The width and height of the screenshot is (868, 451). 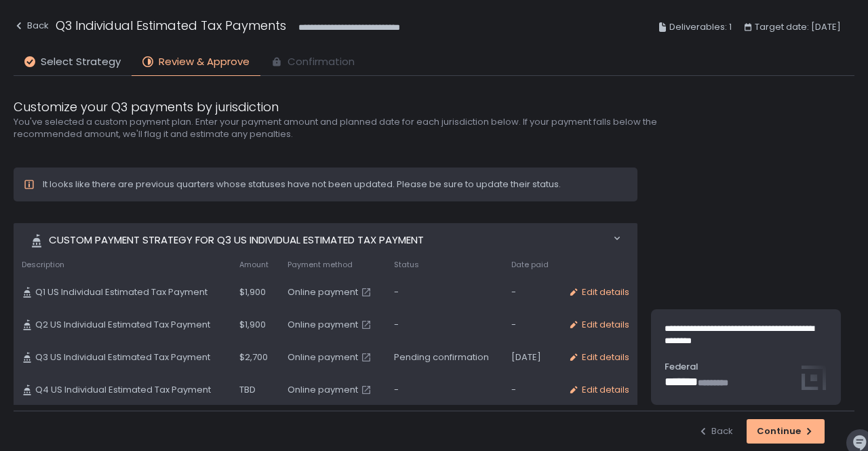 What do you see at coordinates (785, 432) in the screenshot?
I see `div: Continue` at bounding box center [785, 432].